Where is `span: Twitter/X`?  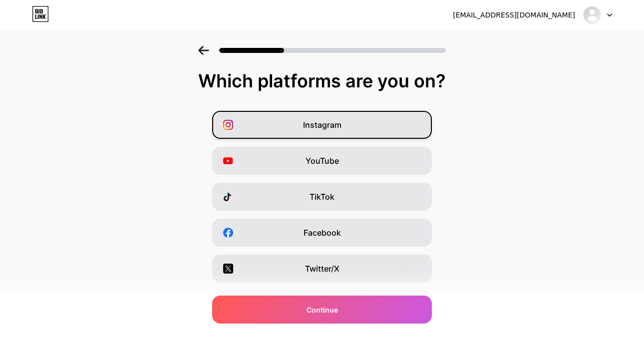 span: Twitter/X is located at coordinates (322, 268).